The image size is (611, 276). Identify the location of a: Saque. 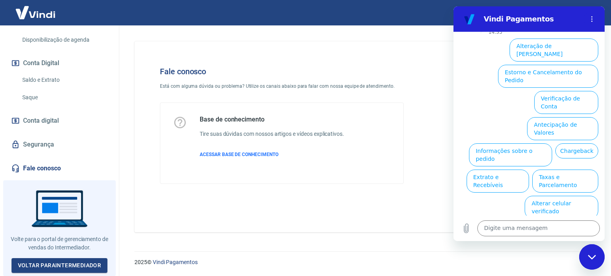
(64, 97).